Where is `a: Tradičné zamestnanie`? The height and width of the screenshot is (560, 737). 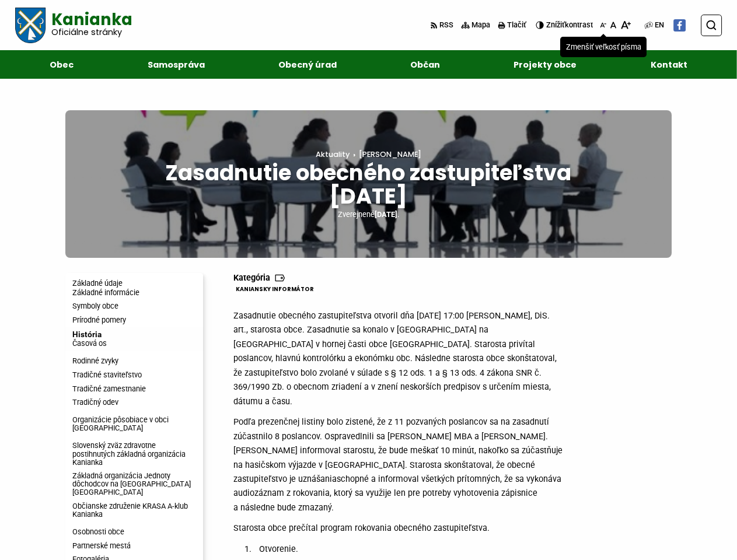 a: Tradičné zamestnanie is located at coordinates (134, 389).